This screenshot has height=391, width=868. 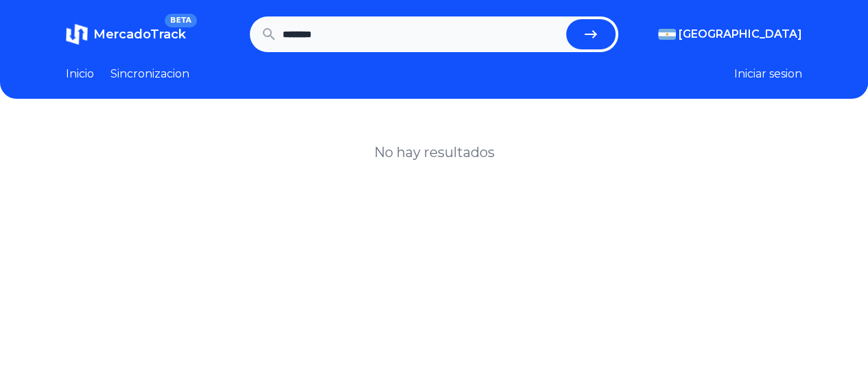 What do you see at coordinates (79, 74) in the screenshot?
I see `a: Inicio` at bounding box center [79, 74].